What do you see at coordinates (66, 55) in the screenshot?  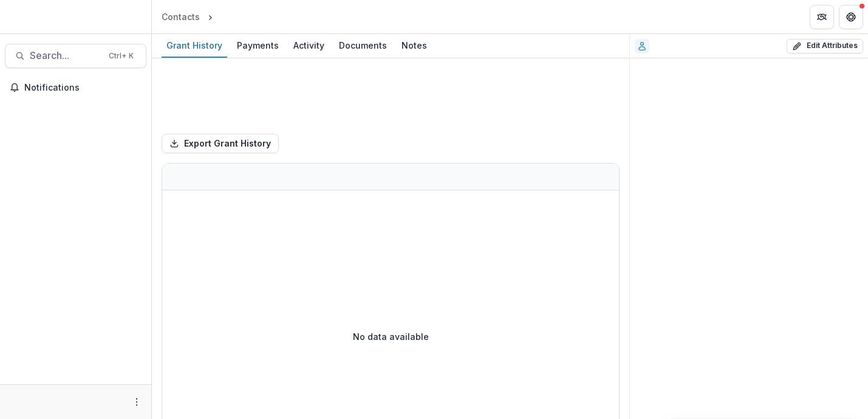 I see `span: Search...` at bounding box center [66, 55].